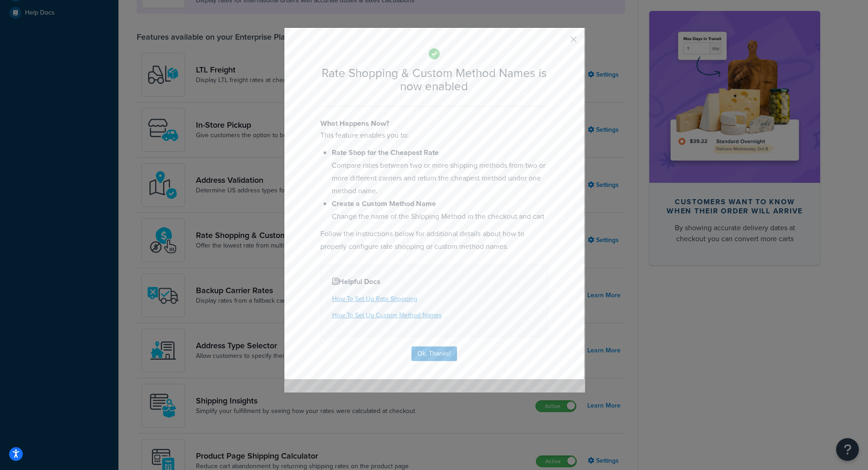 This screenshot has width=868, height=470. I want to click on li: Compare rates between two or more shipping methods from two or more different carriers and return..., so click(440, 172).